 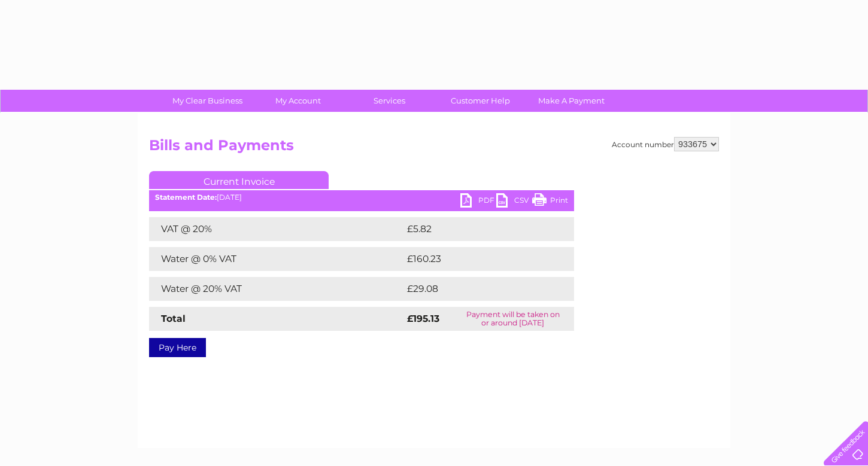 What do you see at coordinates (207, 101) in the screenshot?
I see `a: My Clear Business` at bounding box center [207, 101].